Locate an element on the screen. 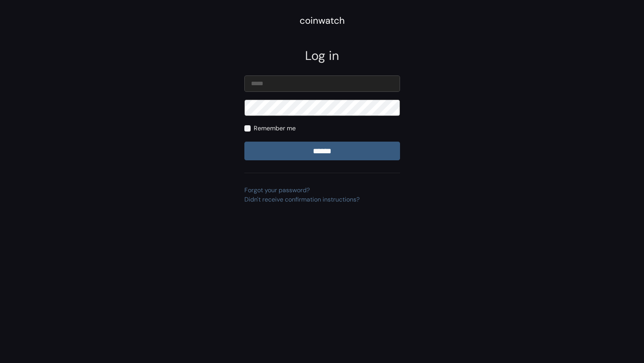  a: Didn't receive confirmation instructions? is located at coordinates (302, 199).